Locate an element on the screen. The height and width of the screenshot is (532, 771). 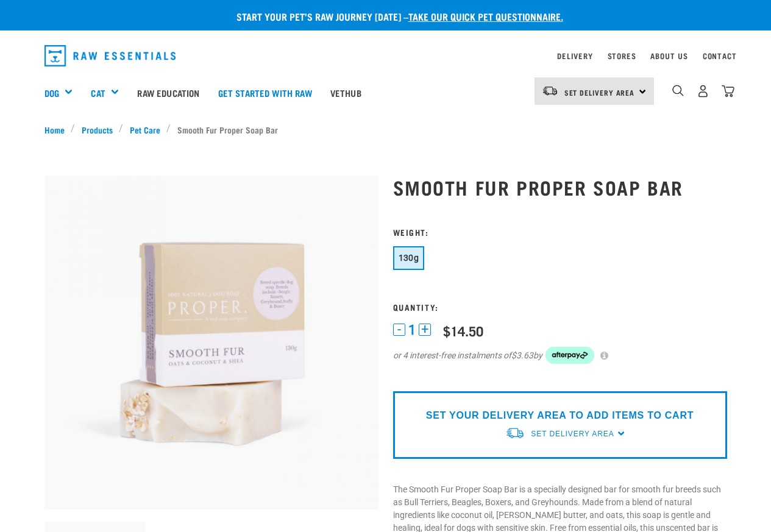
span: $3.63 is located at coordinates (522, 355).